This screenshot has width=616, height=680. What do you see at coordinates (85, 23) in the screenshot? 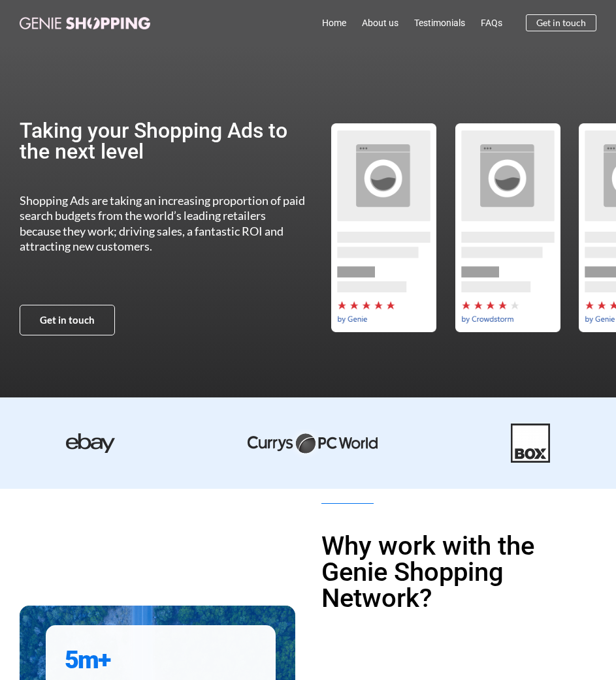
I see `img: genie-shopping-logo` at bounding box center [85, 23].